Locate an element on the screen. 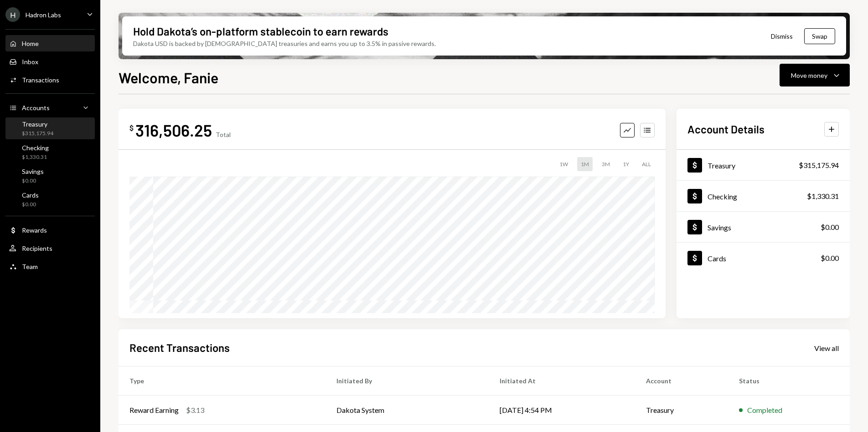  td: Treasury is located at coordinates (682, 410).